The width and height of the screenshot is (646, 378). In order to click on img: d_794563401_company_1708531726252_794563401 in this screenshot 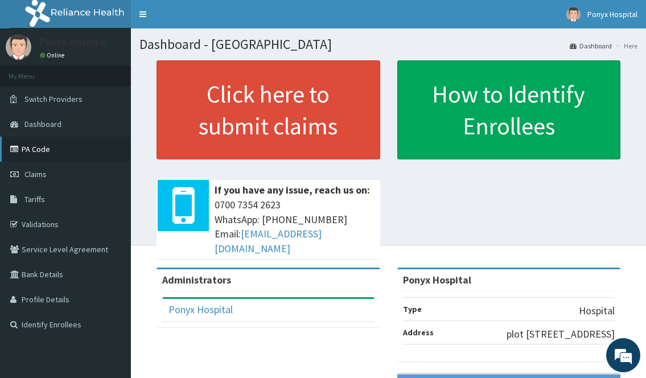, I will do `click(34, 71)`.